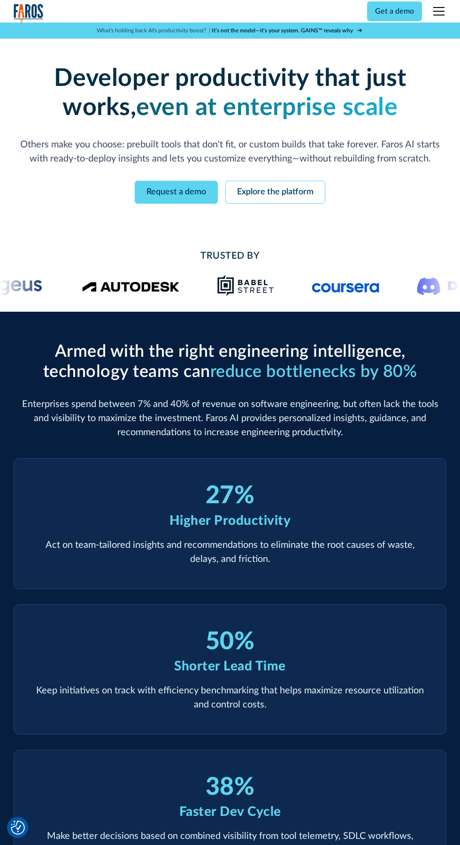 The height and width of the screenshot is (845, 460). What do you see at coordinates (230, 812) in the screenshot?
I see `div: Faster Dev Cycle` at bounding box center [230, 812].